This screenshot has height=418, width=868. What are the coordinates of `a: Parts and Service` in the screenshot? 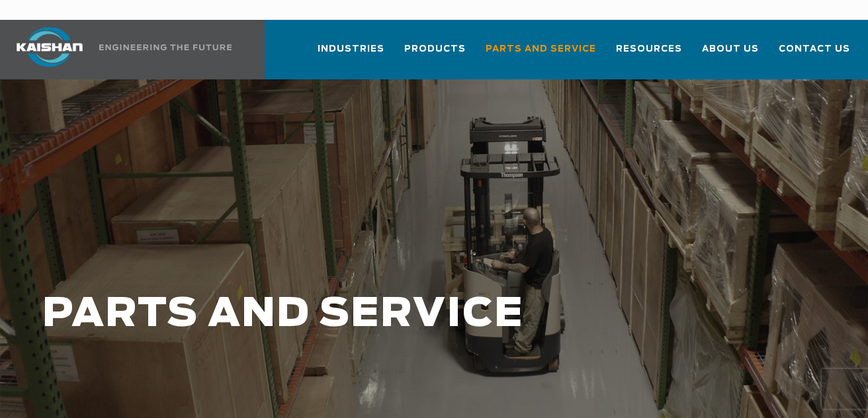 It's located at (540, 54).